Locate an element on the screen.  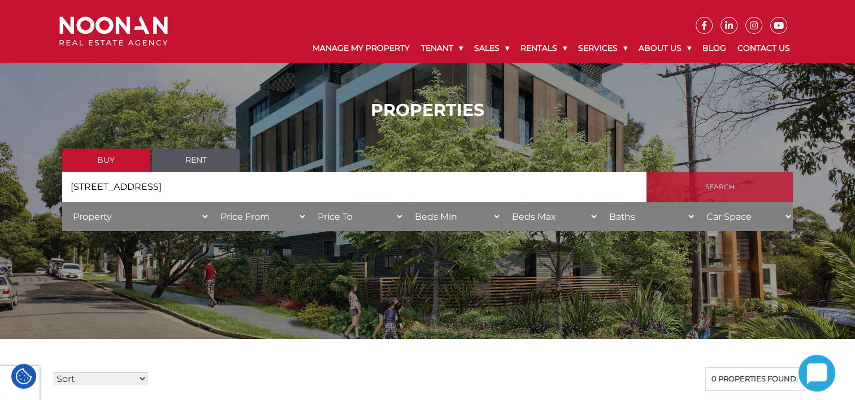
a: Blog is located at coordinates (714, 48).